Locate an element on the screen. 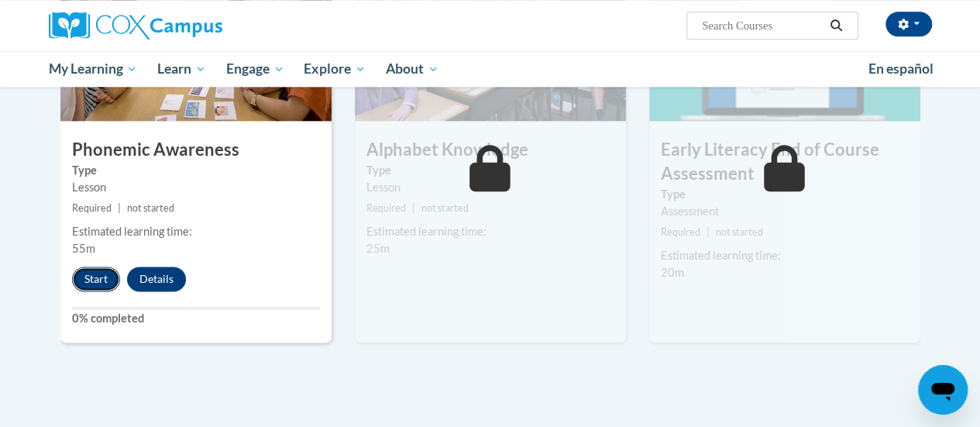  a: Engage is located at coordinates (255, 69).